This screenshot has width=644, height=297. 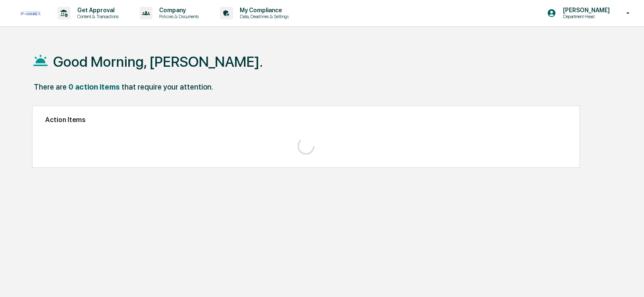 I want to click on h2: Action Items, so click(x=306, y=120).